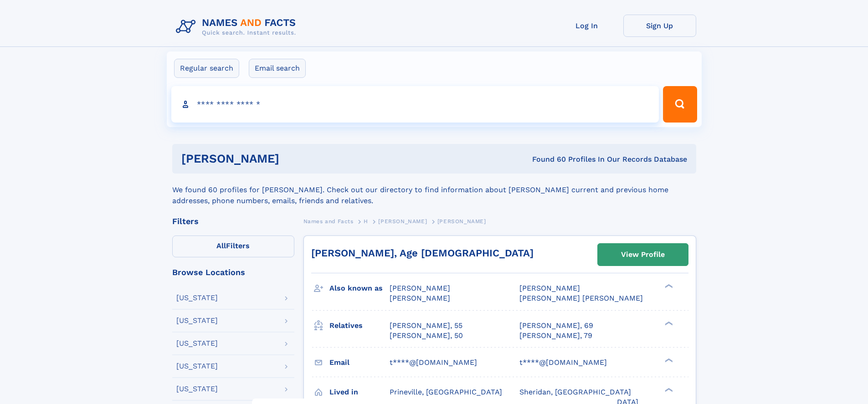 The width and height of the screenshot is (868, 404). Describe the element at coordinates (415, 104) in the screenshot. I see `input: search input` at that location.